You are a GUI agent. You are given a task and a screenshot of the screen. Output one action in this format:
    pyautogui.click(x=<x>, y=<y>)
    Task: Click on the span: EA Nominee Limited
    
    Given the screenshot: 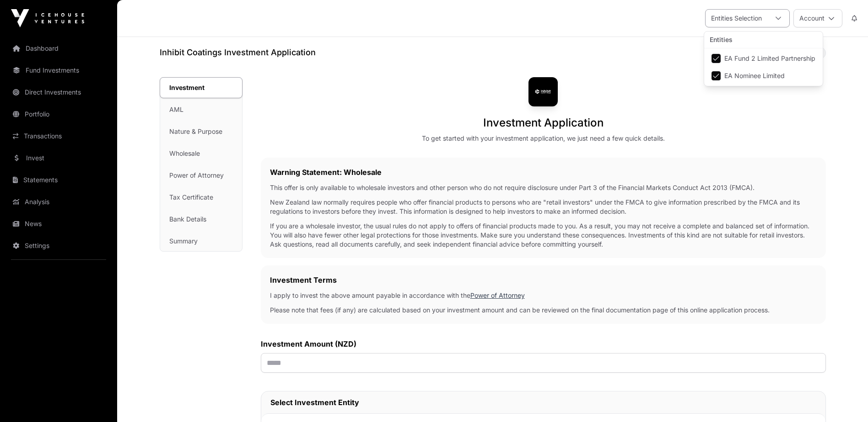 What is the action you would take?
    pyautogui.click(x=754, y=76)
    